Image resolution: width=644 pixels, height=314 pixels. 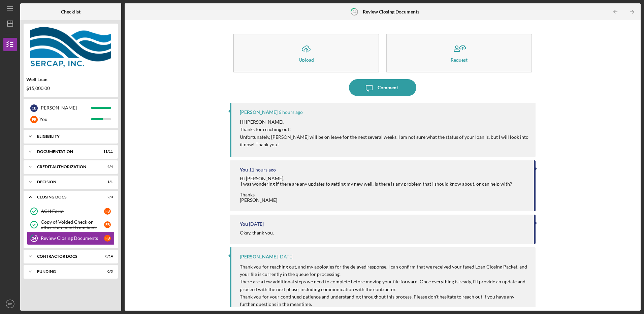 What do you see at coordinates (286, 257) in the screenshot?
I see `time: 2025-08-27 20:55` at bounding box center [286, 257].